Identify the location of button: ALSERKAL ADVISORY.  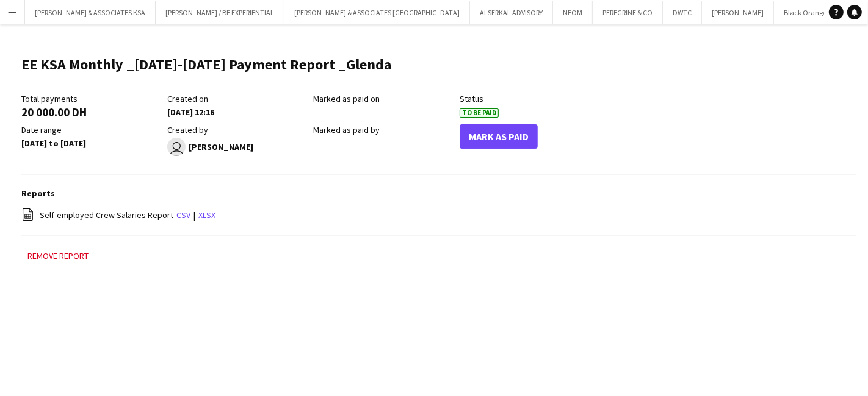
(511, 12).